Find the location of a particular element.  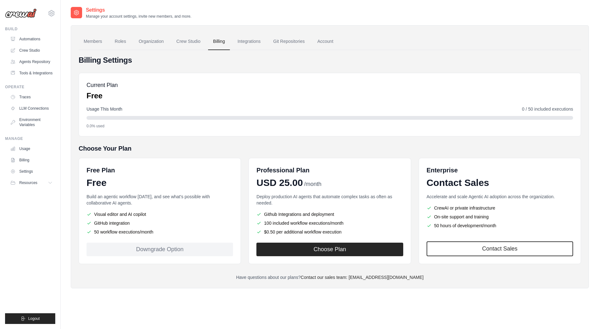

a: Git Repositories is located at coordinates (289, 42).